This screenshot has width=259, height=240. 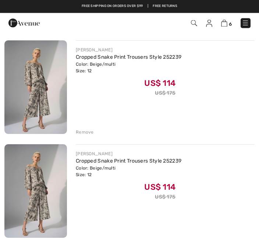 What do you see at coordinates (209, 24) in the screenshot?
I see `img: My Info` at bounding box center [209, 24].